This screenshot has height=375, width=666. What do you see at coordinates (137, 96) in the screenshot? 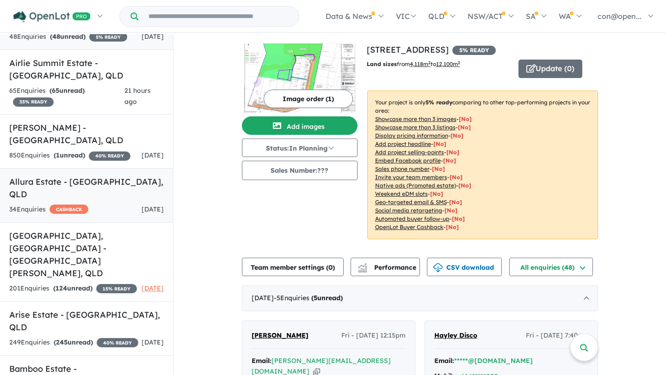
I see `span: 21 hours ago` at bounding box center [137, 96].